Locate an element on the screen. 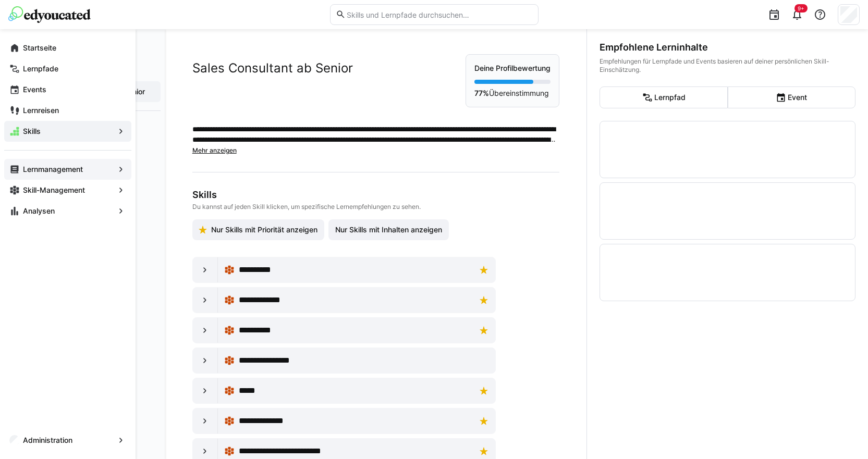 Image resolution: width=868 pixels, height=459 pixels. p: Du kannst auf jeden Skill klicken, um spezifische Lernempfehlungen zu sehen. is located at coordinates (375, 207).